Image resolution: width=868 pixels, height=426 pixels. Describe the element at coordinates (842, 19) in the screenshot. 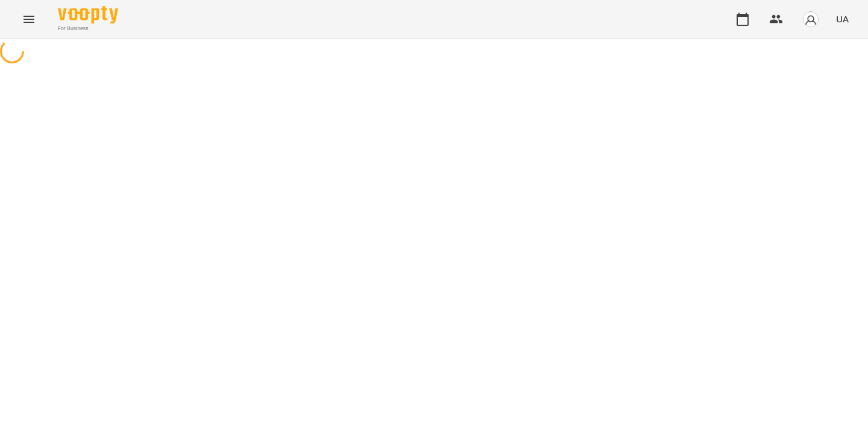

I see `button: UA` at that location.